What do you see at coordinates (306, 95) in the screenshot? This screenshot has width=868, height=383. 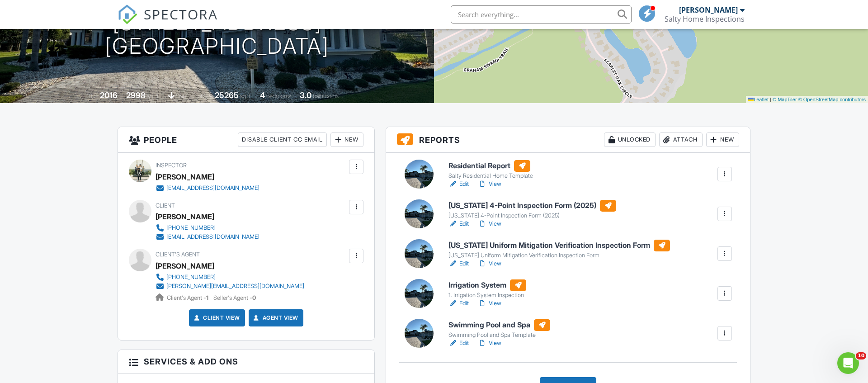 I see `div: 3.0` at bounding box center [306, 95].